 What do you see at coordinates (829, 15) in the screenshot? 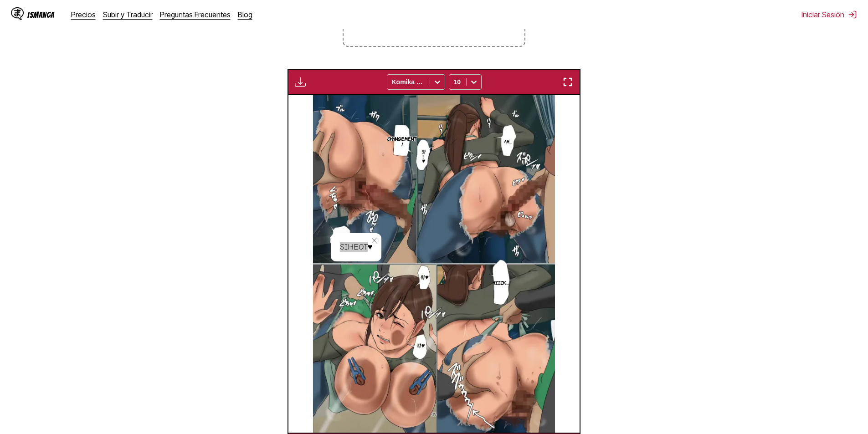
I see `button: Iniciar Sesión` at bounding box center [829, 15].